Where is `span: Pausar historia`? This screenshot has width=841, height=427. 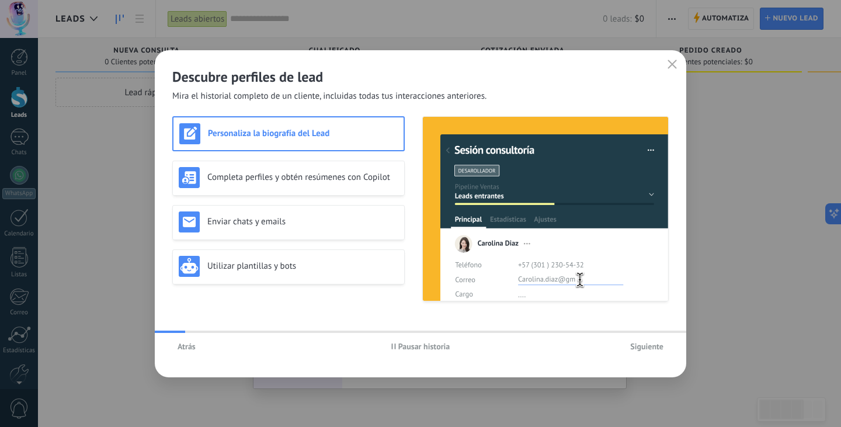
span: Pausar historia is located at coordinates (424, 346).